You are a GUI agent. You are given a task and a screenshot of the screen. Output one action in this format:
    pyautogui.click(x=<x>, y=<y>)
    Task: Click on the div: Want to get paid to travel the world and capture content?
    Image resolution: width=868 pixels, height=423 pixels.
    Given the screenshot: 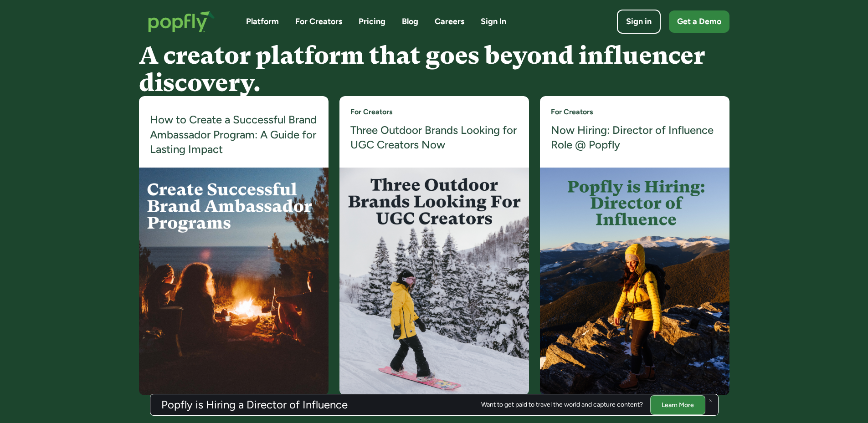 What is the action you would take?
    pyautogui.click(x=562, y=405)
    